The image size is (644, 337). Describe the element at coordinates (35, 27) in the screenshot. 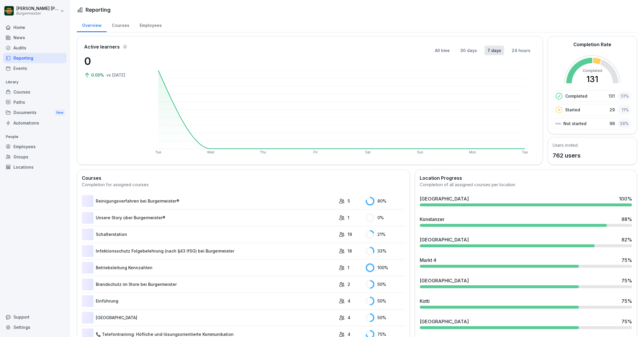

I see `a: Home` at that location.